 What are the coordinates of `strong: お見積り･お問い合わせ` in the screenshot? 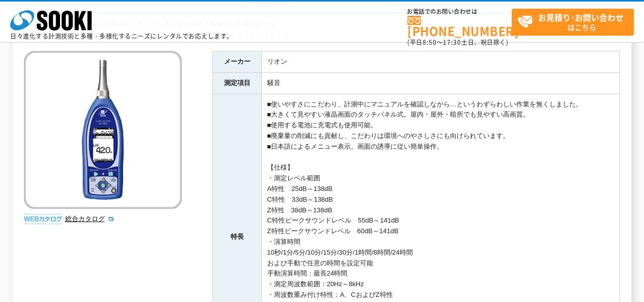 It's located at (581, 18).